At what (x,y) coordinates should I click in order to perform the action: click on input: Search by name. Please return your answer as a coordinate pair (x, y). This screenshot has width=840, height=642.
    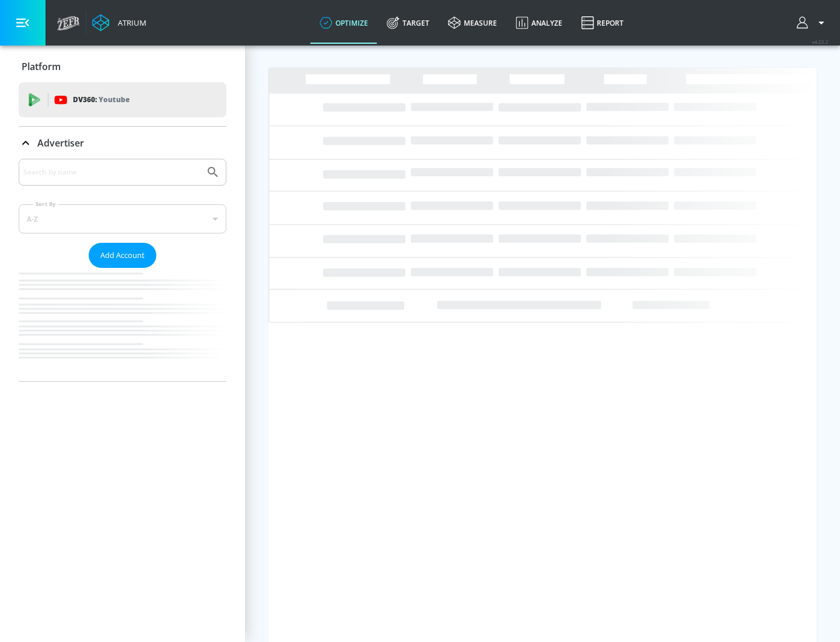
    Looking at the image, I should click on (111, 172).